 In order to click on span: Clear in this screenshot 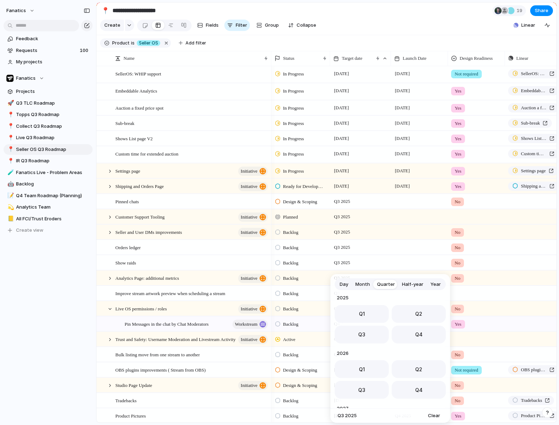, I will do `click(434, 416)`.